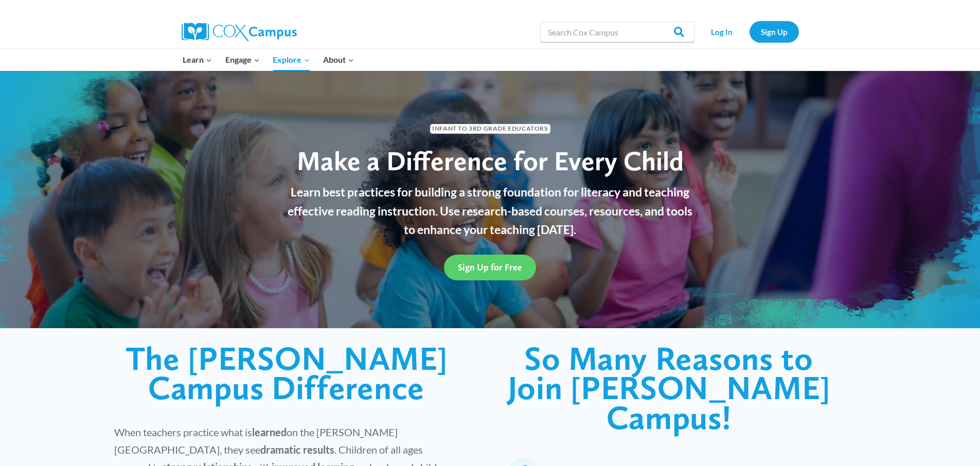 The width and height of the screenshot is (980, 466). What do you see at coordinates (775, 31) in the screenshot?
I see `a: Sign Up` at bounding box center [775, 31].